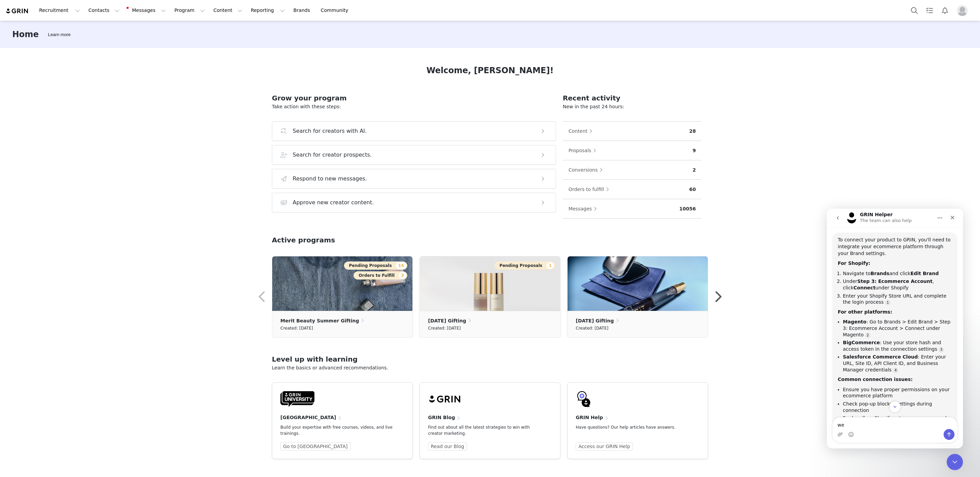 The height and width of the screenshot is (477, 980). Describe the element at coordinates (414, 98) in the screenshot. I see `h2: Grow your program` at that location.